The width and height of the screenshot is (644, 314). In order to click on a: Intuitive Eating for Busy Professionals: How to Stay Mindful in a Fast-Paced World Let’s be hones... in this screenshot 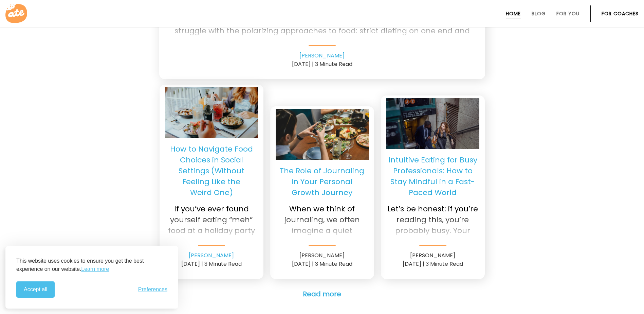, I will do `click(433, 200)`.